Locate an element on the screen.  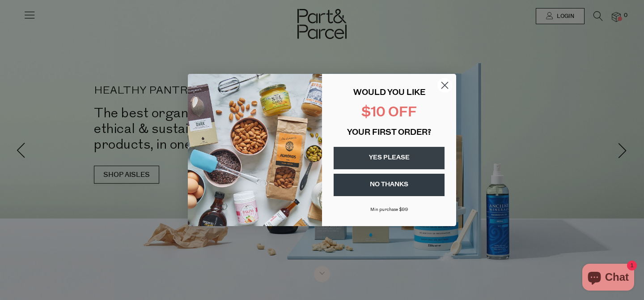
inbox-online-store-chat: Shopify online store chat is located at coordinates (609, 278).